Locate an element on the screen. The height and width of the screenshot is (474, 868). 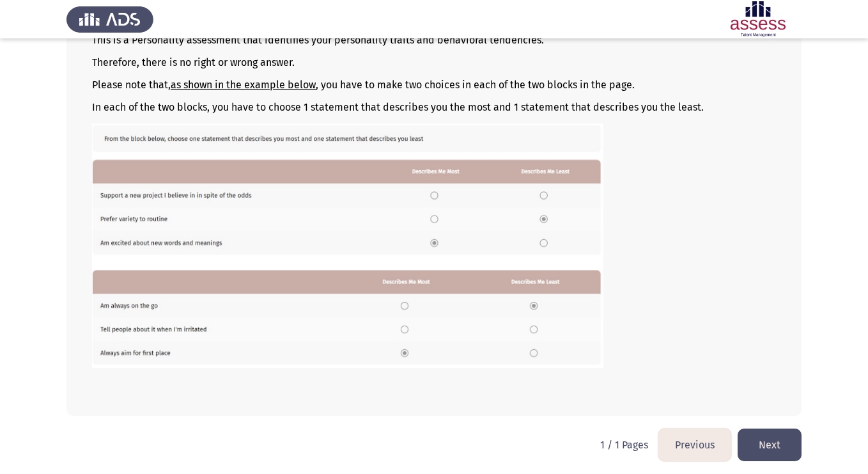
p: 1 / 1 Pages is located at coordinates (624, 445).